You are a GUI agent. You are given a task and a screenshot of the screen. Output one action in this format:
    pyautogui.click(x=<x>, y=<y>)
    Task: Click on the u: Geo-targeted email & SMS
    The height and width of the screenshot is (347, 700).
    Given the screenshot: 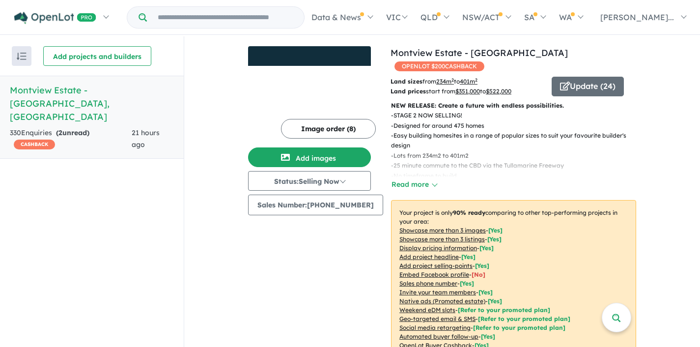 What is the action you would take?
    pyautogui.click(x=437, y=319)
    